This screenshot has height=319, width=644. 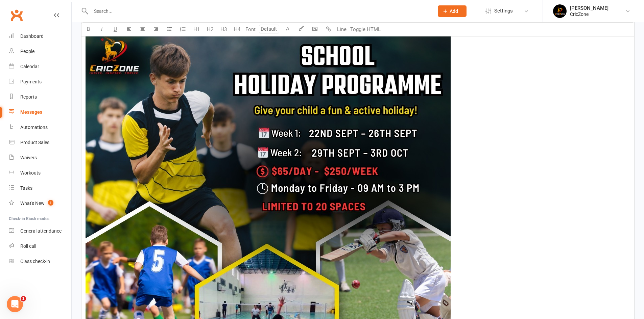 I want to click on span: Add, so click(x=454, y=11).